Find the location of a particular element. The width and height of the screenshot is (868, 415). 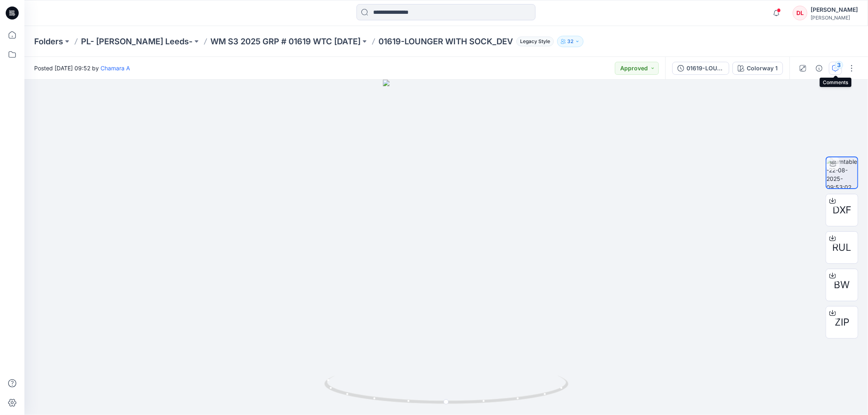

p: Folders is located at coordinates (49, 42).